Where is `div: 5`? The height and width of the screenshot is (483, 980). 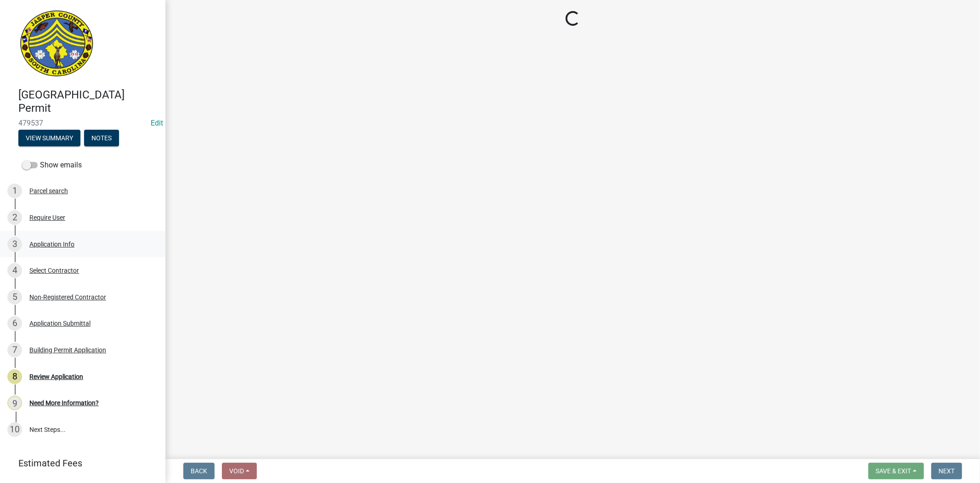 div: 5 is located at coordinates (15, 297).